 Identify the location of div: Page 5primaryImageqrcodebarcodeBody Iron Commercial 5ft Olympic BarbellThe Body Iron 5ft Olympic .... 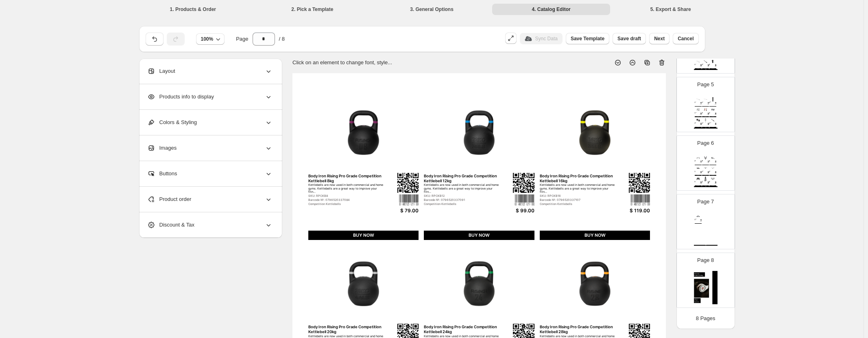
(706, 105).